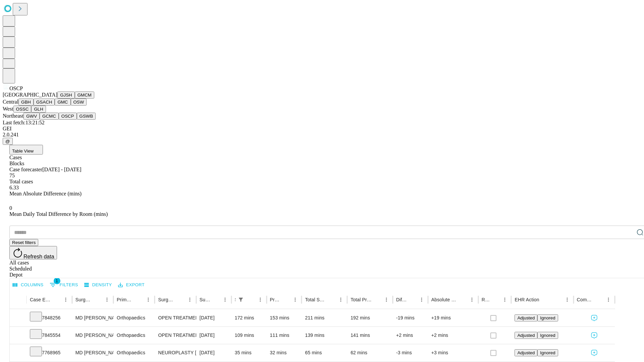 This screenshot has width=644, height=362. I want to click on div: 1 active filter, so click(241, 299).